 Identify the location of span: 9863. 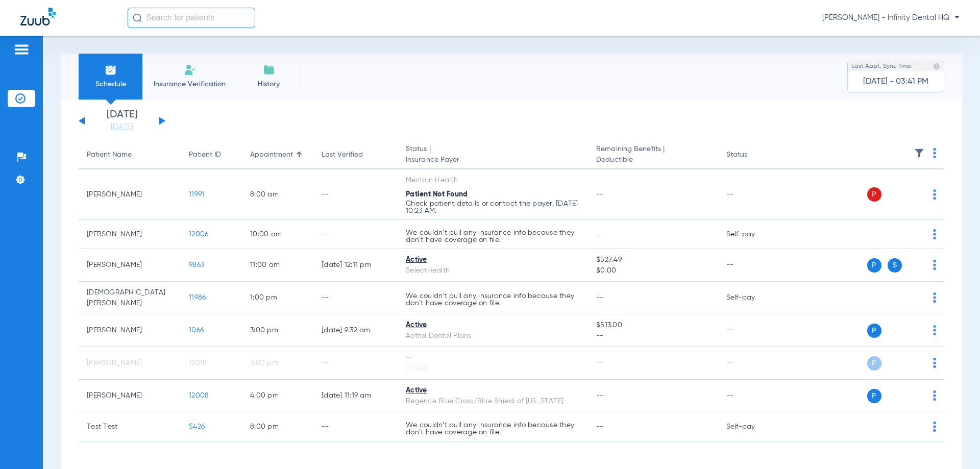
(196, 265).